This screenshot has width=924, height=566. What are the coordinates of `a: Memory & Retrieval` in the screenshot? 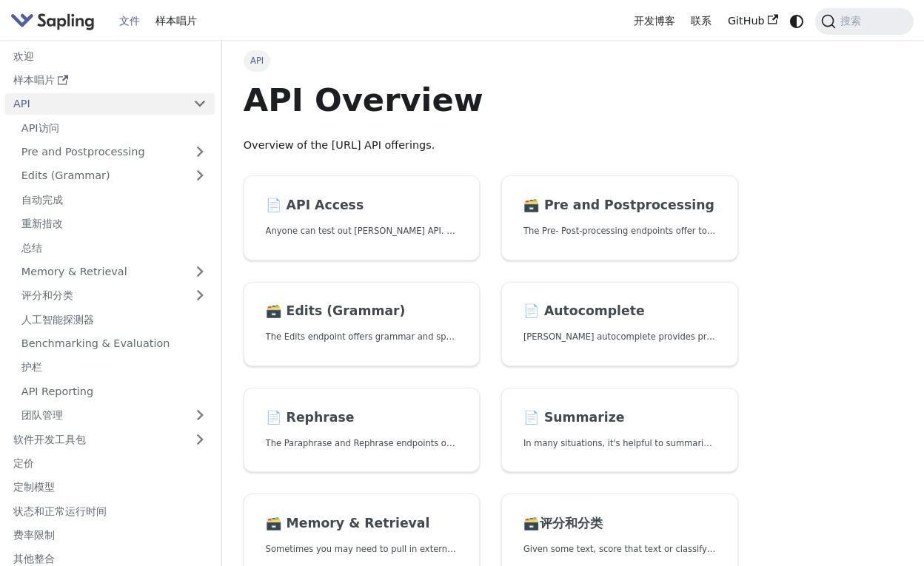 It's located at (114, 271).